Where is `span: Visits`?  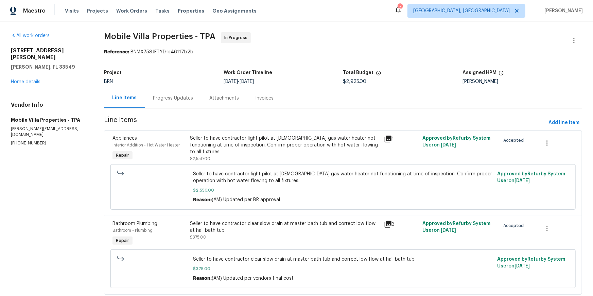
span: Visits is located at coordinates (72, 11).